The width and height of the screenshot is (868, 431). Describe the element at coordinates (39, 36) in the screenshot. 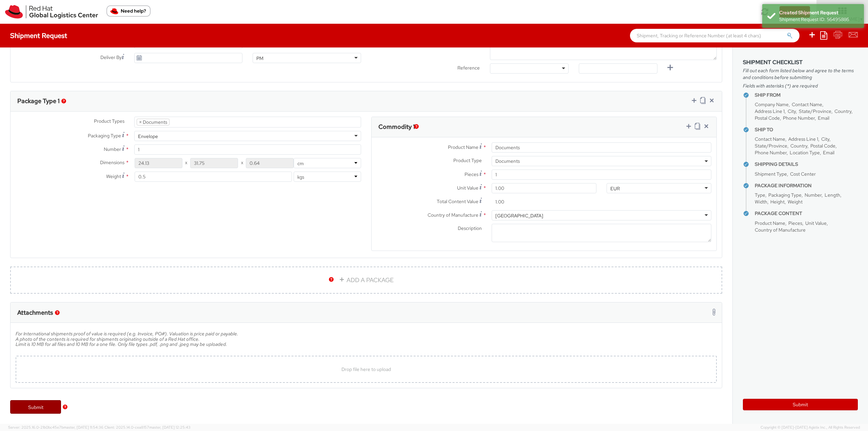

I see `h4: Shipment Request` at that location.